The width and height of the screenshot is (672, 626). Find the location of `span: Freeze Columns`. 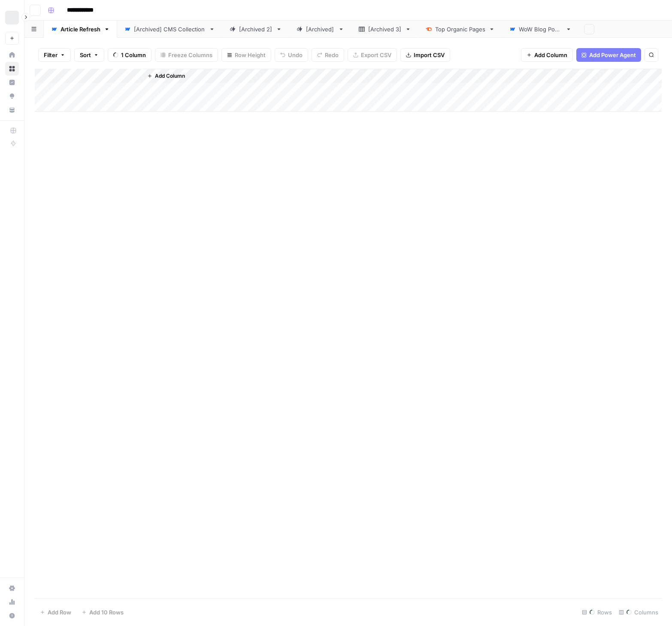

span: Freeze Columns is located at coordinates (190, 55).